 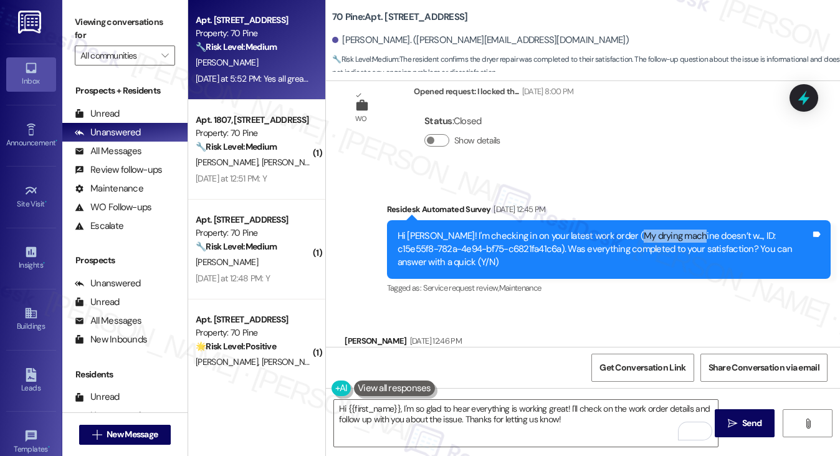 What do you see at coordinates (764, 367) in the screenshot?
I see `button: Share Conversation via email` at bounding box center [764, 367].